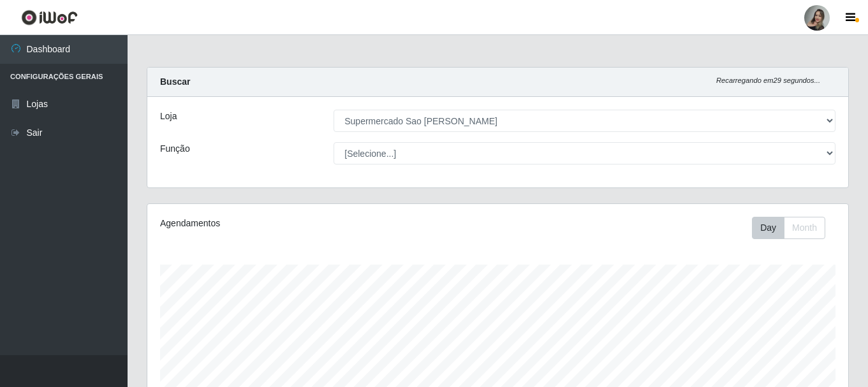 Image resolution: width=868 pixels, height=387 pixels. I want to click on i: Recarregando em 29 segundos..., so click(768, 80).